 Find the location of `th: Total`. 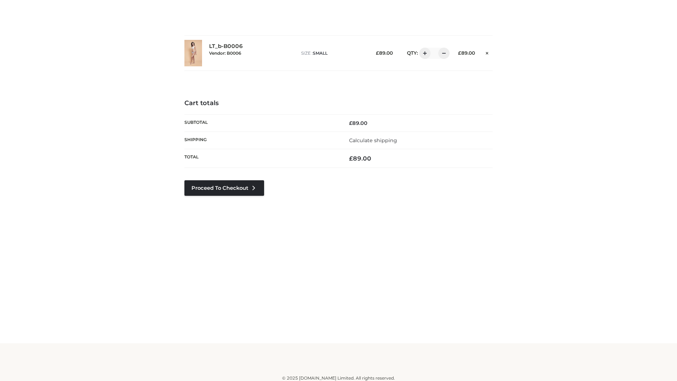

th: Total is located at coordinates (261, 158).